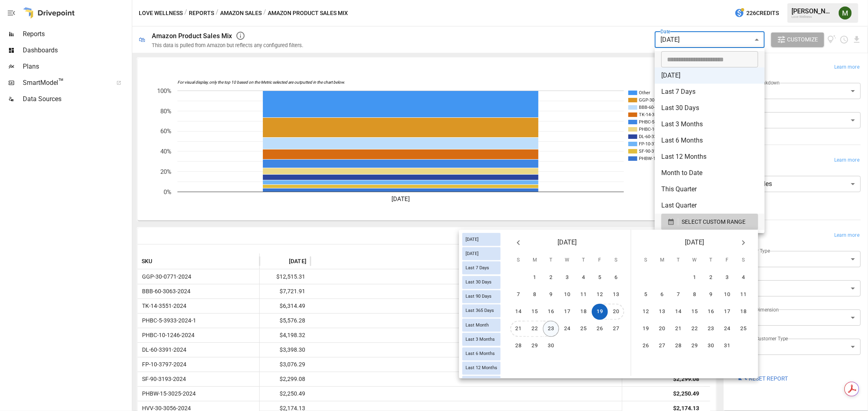  What do you see at coordinates (481, 383) in the screenshot?
I see `div: Last Year` at bounding box center [481, 383].